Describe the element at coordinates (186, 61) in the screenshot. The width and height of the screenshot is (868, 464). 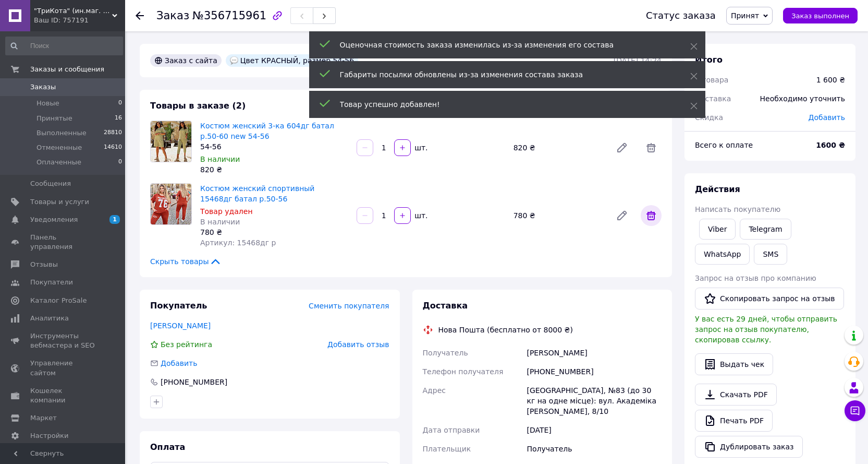
I see `div: Заказ с сайта` at that location.